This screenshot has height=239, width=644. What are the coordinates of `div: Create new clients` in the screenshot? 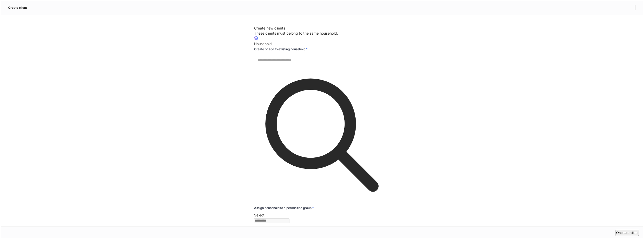 It's located at (322, 28).